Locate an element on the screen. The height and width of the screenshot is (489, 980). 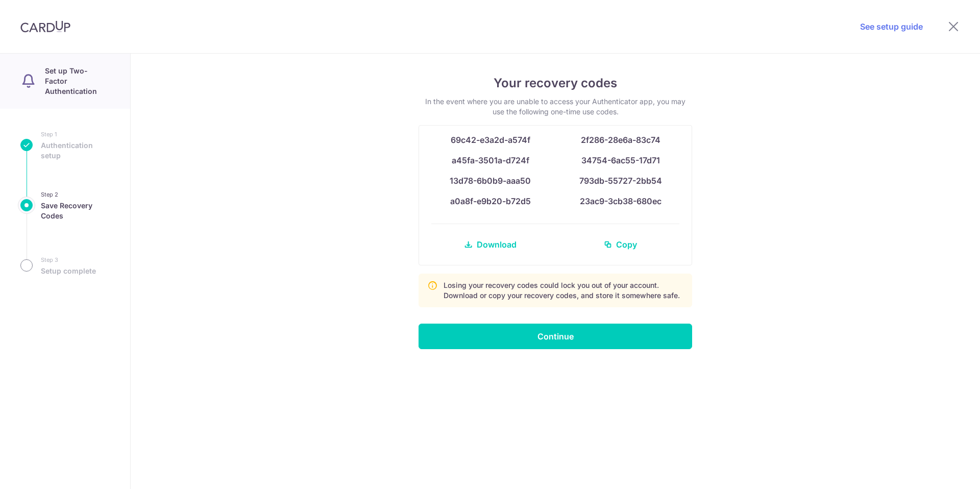
span: Copy is located at coordinates (626, 244).